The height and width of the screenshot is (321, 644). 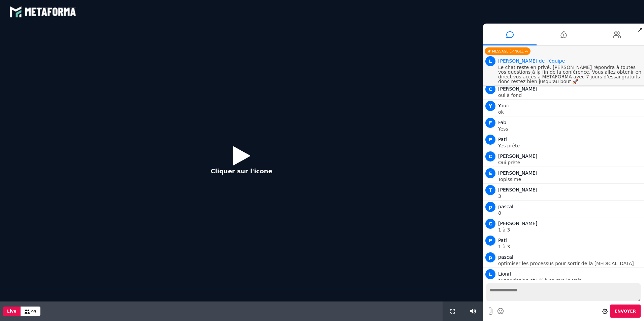 I want to click on p: Cliquer sur l'icone, so click(x=241, y=171).